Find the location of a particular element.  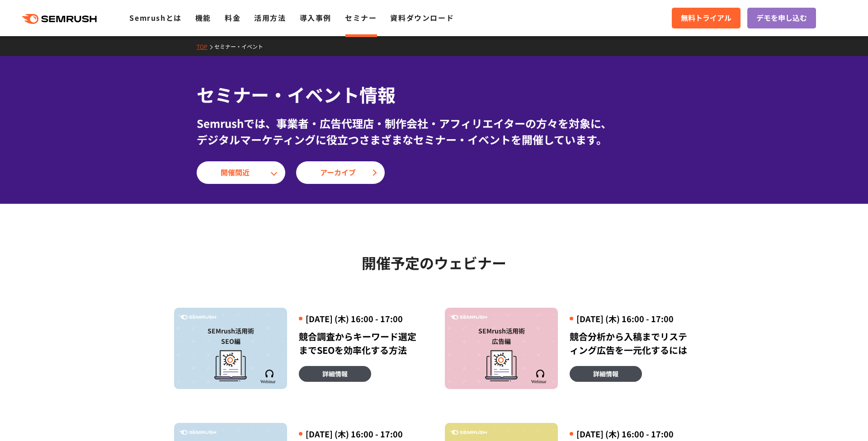

a: TOP is located at coordinates (205, 46).